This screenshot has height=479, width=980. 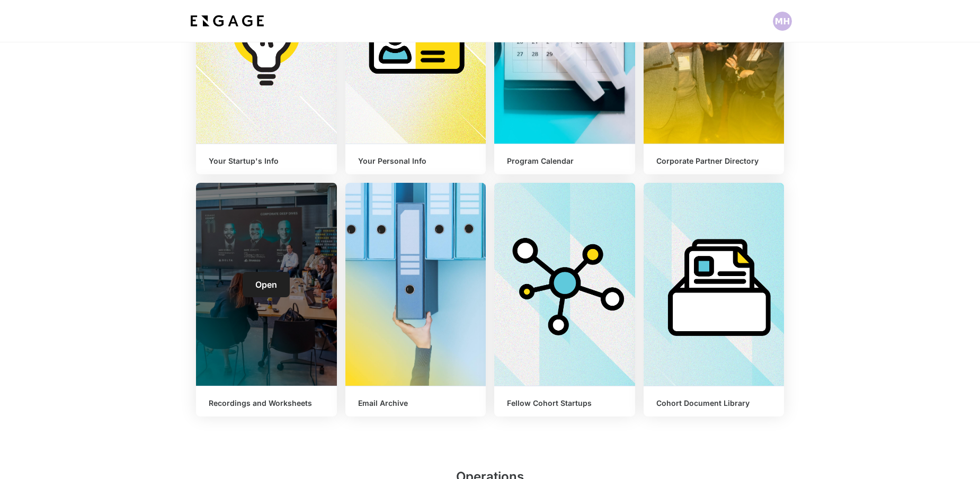 I want to click on h6: Recordings and Worksheets, so click(x=267, y=403).